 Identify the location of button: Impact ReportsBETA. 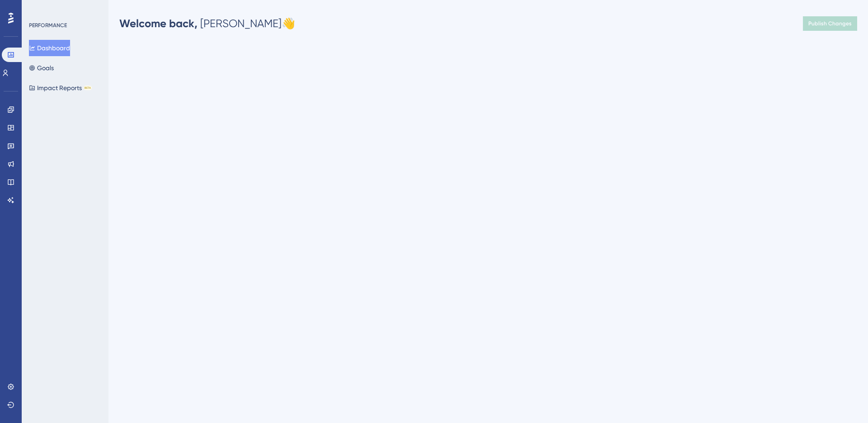
(60, 88).